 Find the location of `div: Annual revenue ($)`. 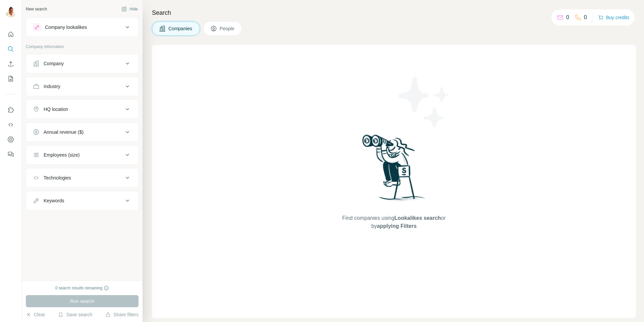

div: Annual revenue ($) is located at coordinates (64, 132).